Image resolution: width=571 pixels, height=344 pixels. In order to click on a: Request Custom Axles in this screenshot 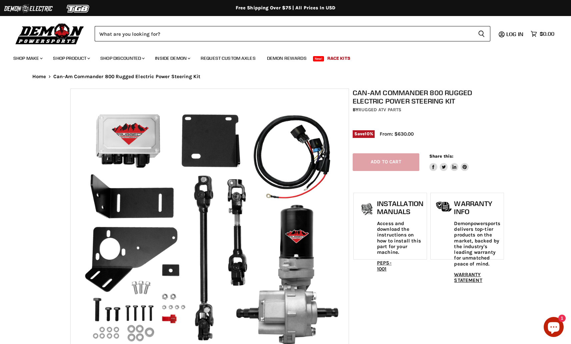, I will do `click(228, 58)`.